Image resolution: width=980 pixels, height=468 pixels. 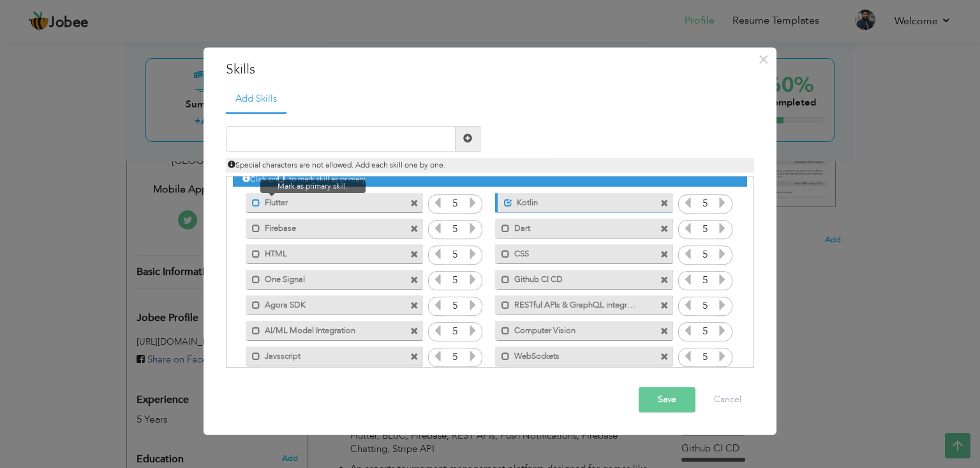 I want to click on label: WebSockets, so click(x=575, y=354).